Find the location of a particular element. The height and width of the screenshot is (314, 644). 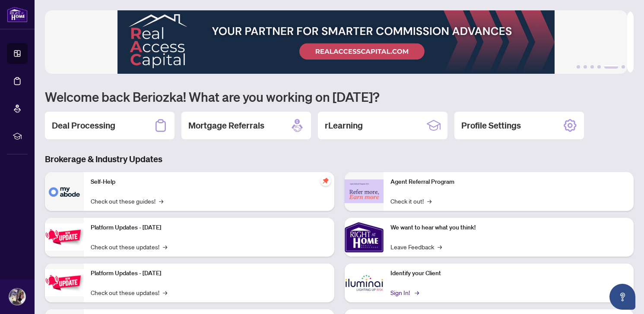

a: Check out these guides!→ is located at coordinates (127, 201).